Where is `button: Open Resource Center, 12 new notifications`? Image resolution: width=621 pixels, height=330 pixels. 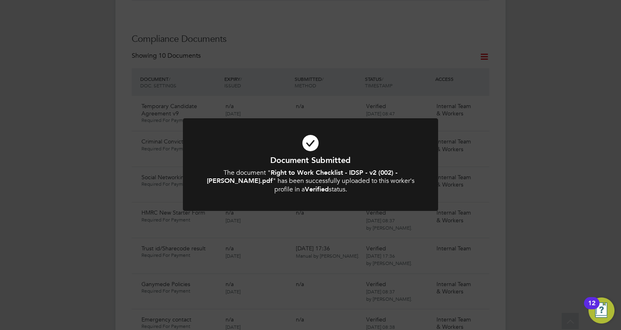
button: Open Resource Center, 12 new notifications is located at coordinates (602, 311).